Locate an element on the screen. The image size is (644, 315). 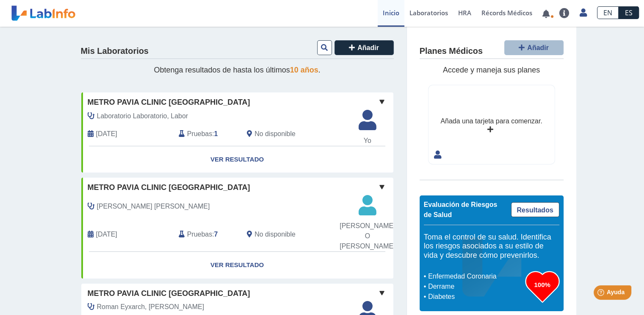
li: Enfermedad Coronaria is located at coordinates (476, 276).